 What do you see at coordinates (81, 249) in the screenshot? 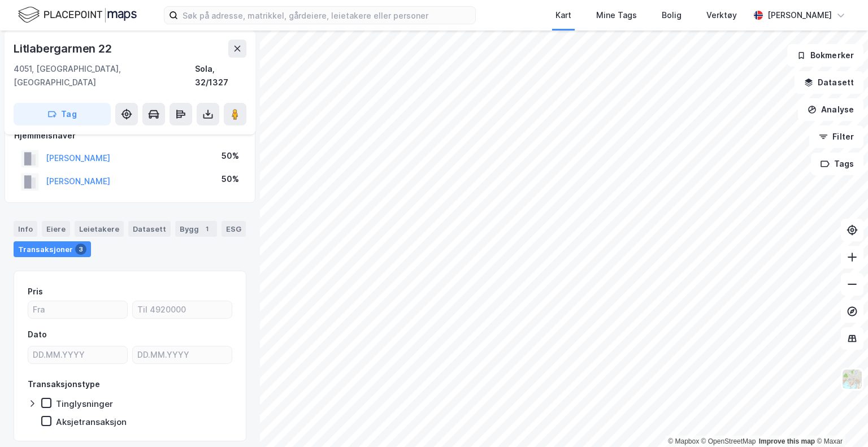
I see `div: 3` at bounding box center [81, 249].